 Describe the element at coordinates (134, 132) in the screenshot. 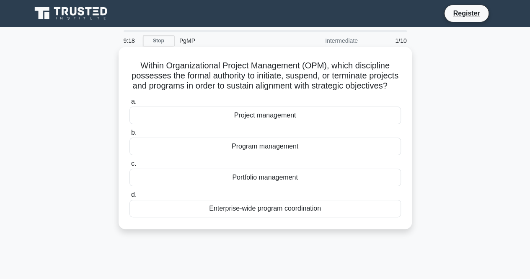

I see `span: b.` at that location.